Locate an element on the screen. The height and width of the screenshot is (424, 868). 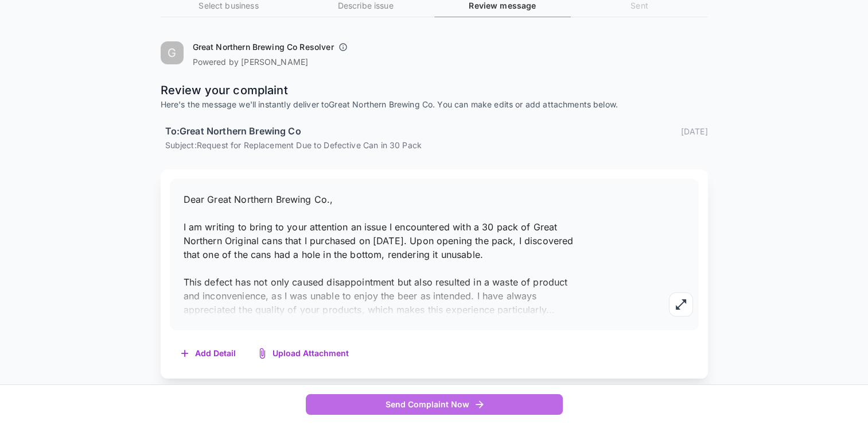
h6: Great Northern Brewing Co Resolver is located at coordinates (263, 47).